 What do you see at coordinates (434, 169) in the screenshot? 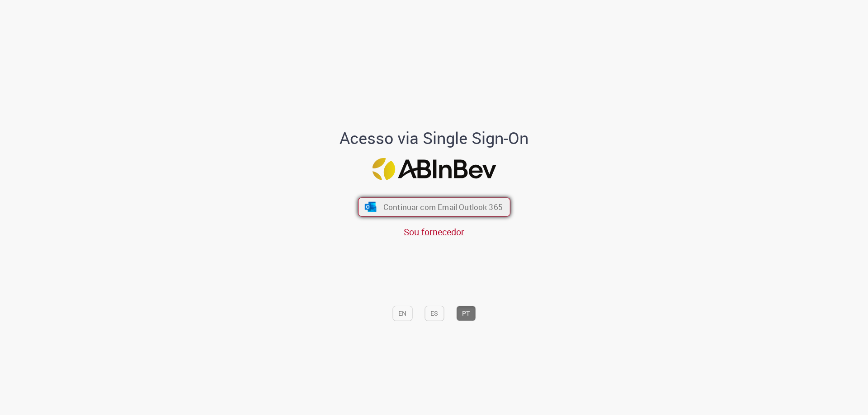
I see `img: Logo ABInBev` at bounding box center [434, 169].